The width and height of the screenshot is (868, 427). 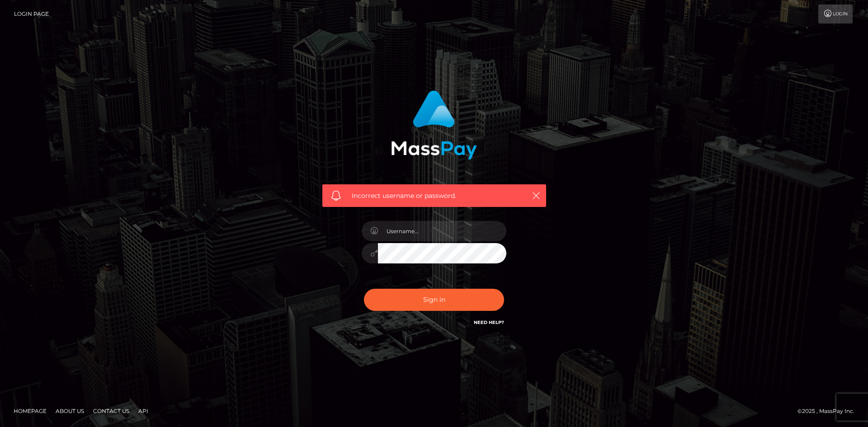 I want to click on a: About Us, so click(x=70, y=411).